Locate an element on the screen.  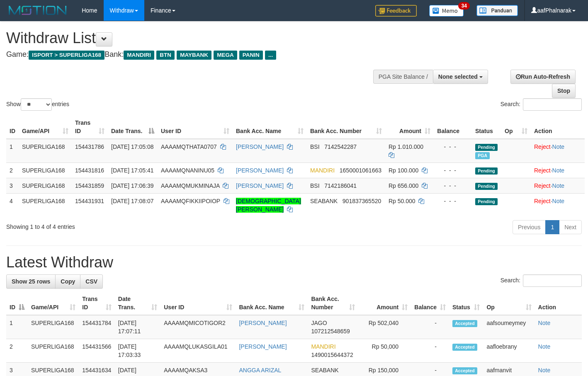
th: Game/API: activate to sort column ascending is located at coordinates (45, 127).